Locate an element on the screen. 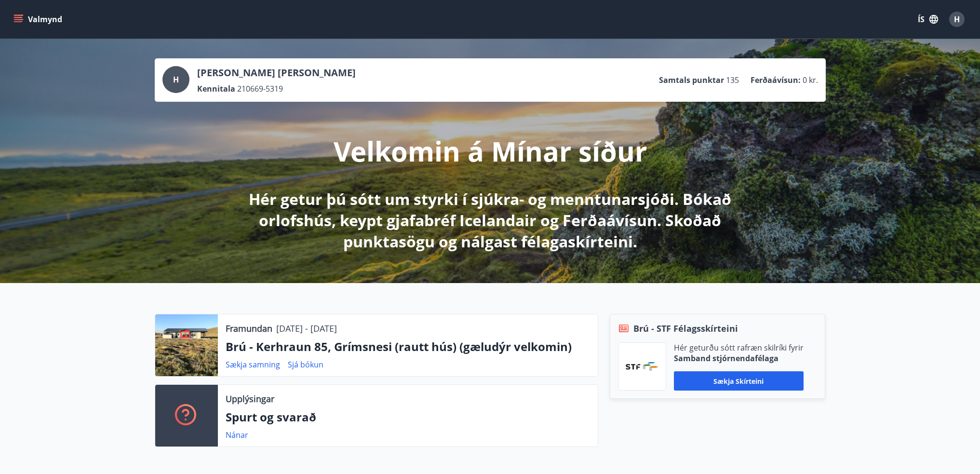  p: Hér geturðu sótt rafræn skilríki fyrir is located at coordinates (738, 348).